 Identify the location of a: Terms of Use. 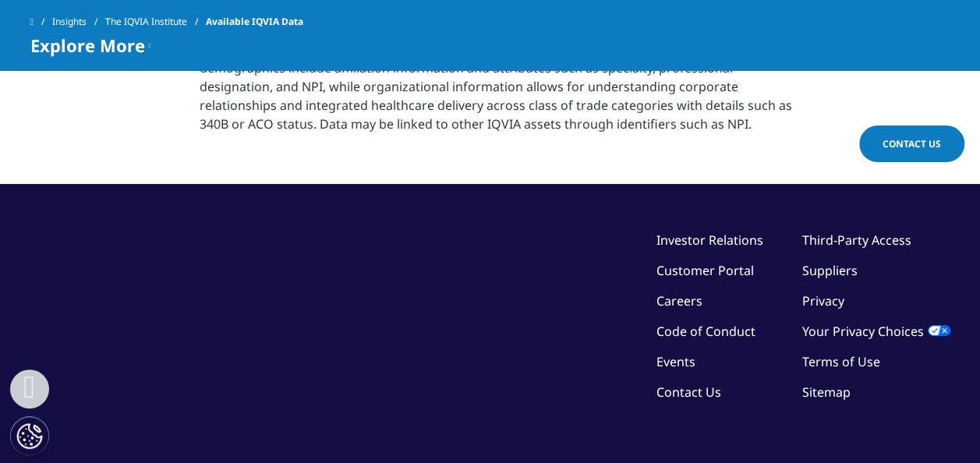
(841, 362).